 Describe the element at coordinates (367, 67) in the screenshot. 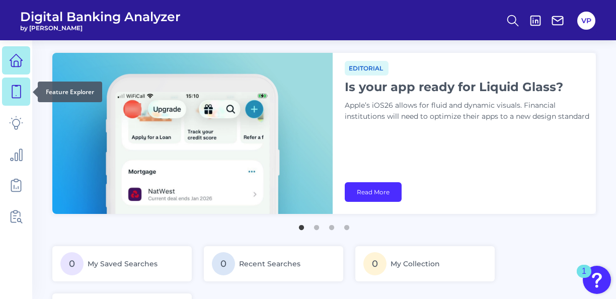

I see `a: Editorial` at that location.